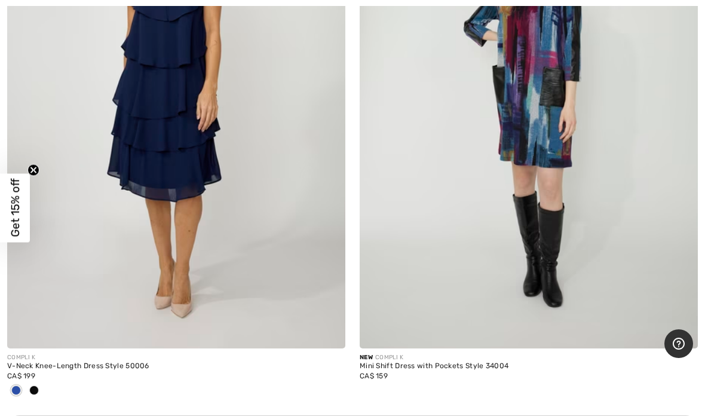  What do you see at coordinates (529, 366) in the screenshot?
I see `div: Mini Shift Dress with Pockets Style 34004` at bounding box center [529, 366].